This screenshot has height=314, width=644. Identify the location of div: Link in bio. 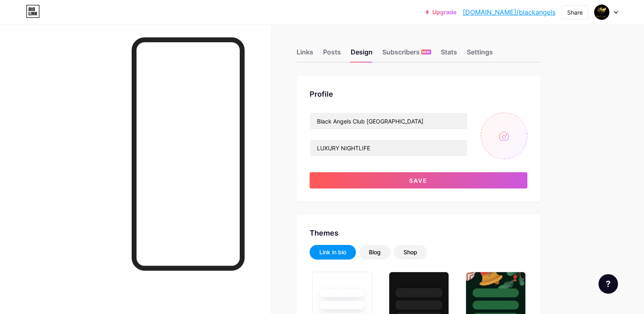
(333, 252).